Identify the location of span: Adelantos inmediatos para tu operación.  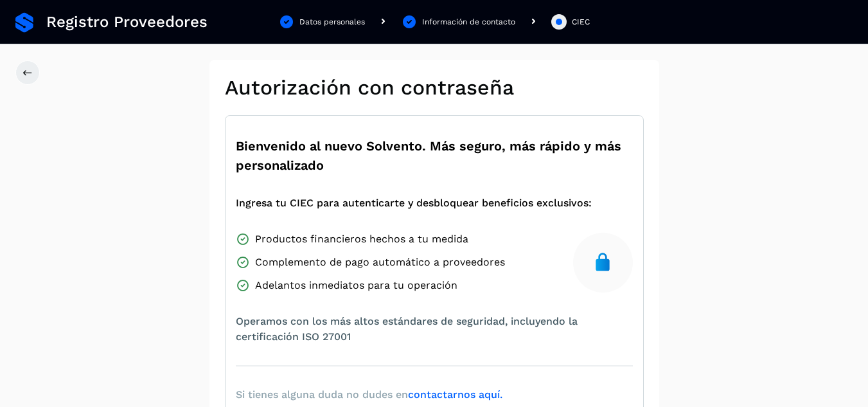
(356, 285).